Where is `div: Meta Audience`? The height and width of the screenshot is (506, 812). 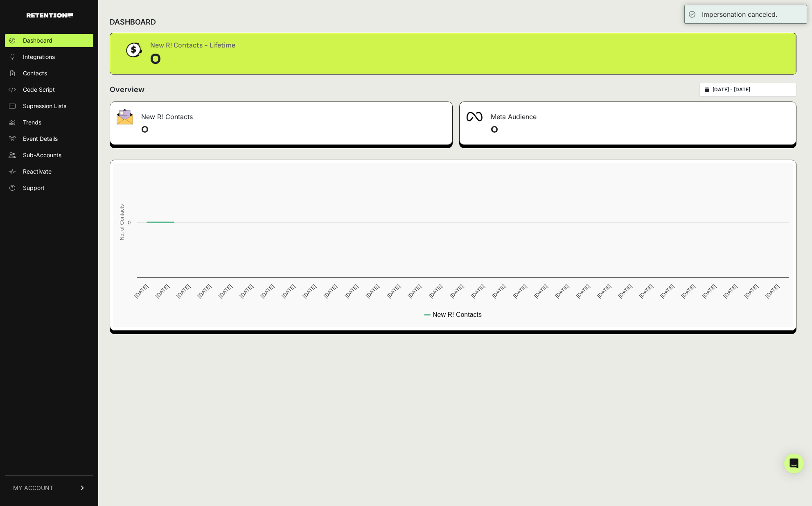
div: Meta Audience is located at coordinates (627, 114).